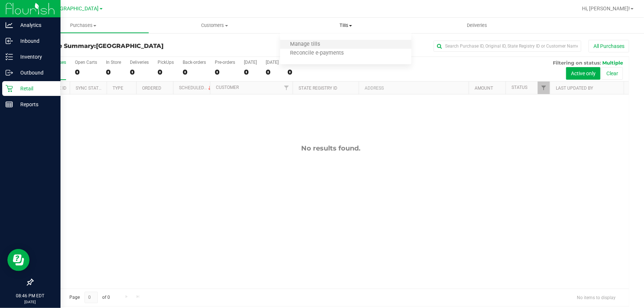 The width and height of the screenshot is (644, 308). What do you see at coordinates (507, 46) in the screenshot?
I see `input: Search Purchase ID, Original ID, State Registry ID or Customer Name...` at bounding box center [507, 46].